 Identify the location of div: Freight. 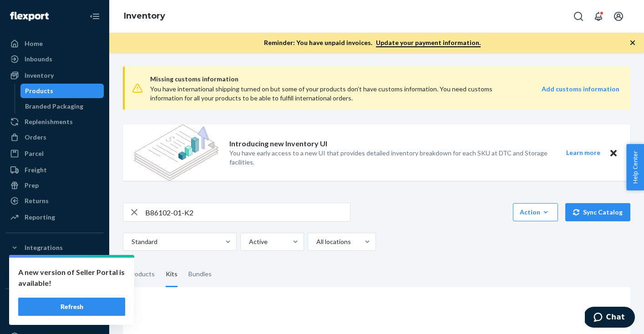
(36, 170).